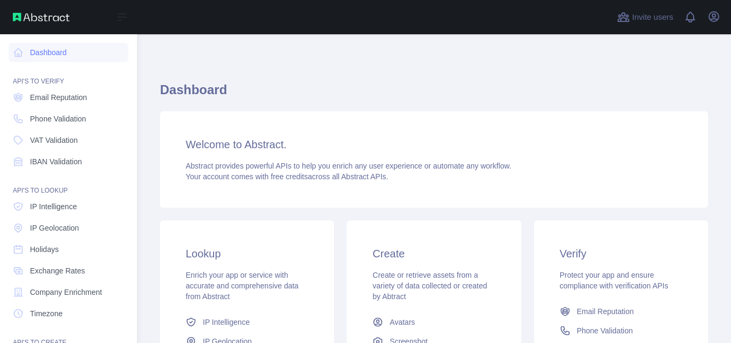 The image size is (731, 343). I want to click on a: IP Geolocation, so click(69, 228).